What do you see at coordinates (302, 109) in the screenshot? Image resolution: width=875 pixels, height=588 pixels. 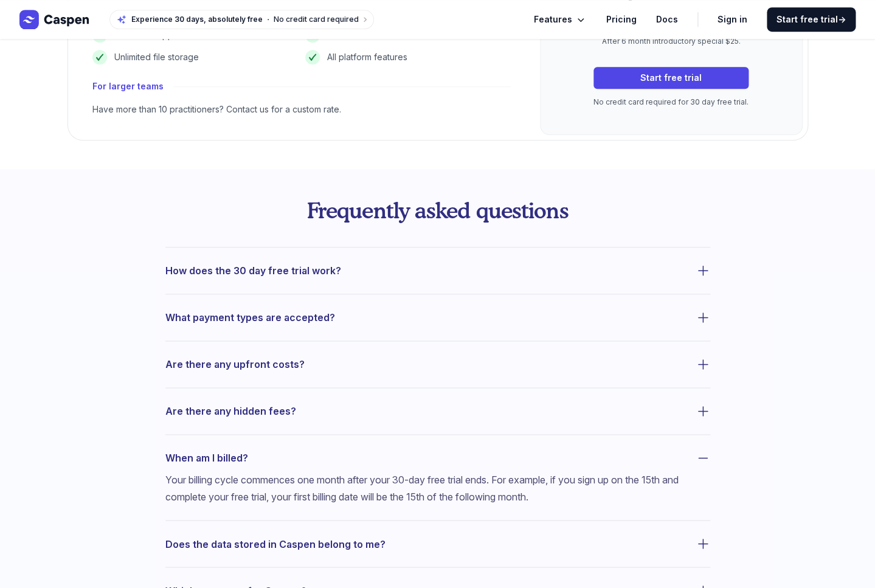 I see `div: Have more than 10 practitioners? Contact us for a custom rate.` at bounding box center [302, 109].